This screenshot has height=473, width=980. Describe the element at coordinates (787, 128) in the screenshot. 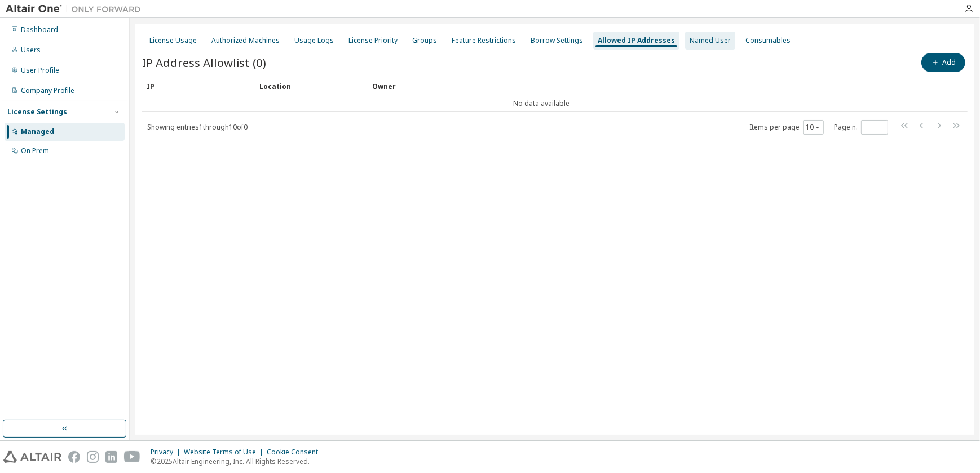

I see `span: Items per page` at that location.